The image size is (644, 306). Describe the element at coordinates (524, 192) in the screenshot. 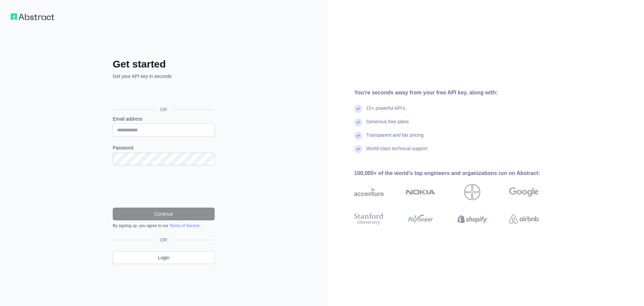

I see `img: google` at that location.